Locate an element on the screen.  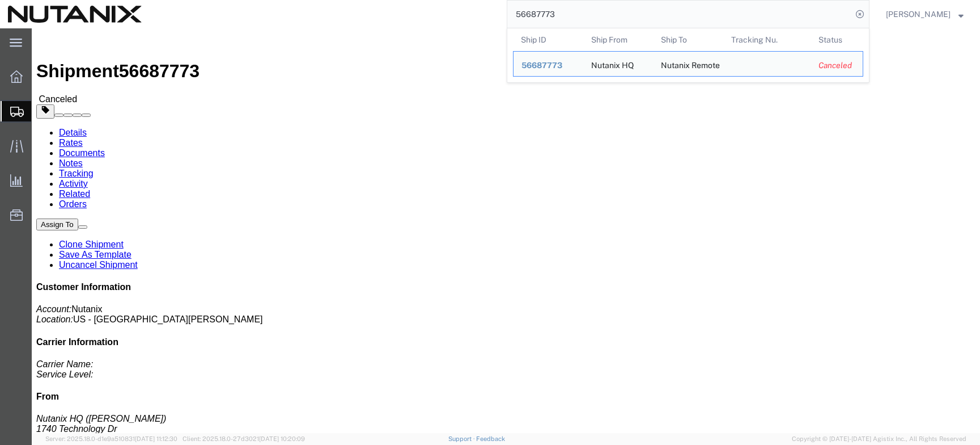
div: Canceled is located at coordinates (836, 65).